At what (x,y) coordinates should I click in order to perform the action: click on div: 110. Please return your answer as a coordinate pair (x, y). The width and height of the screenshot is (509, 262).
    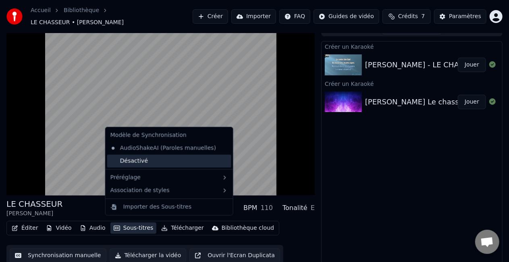
    Looking at the image, I should click on (267, 208).